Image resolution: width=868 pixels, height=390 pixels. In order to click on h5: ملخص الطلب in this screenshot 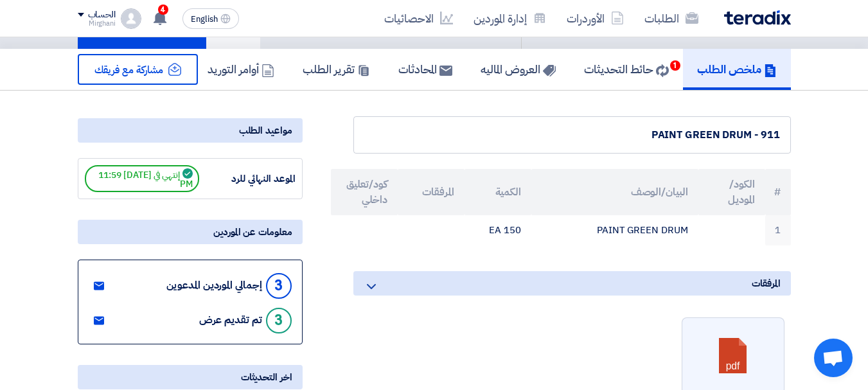, I will do `click(737, 69)`.